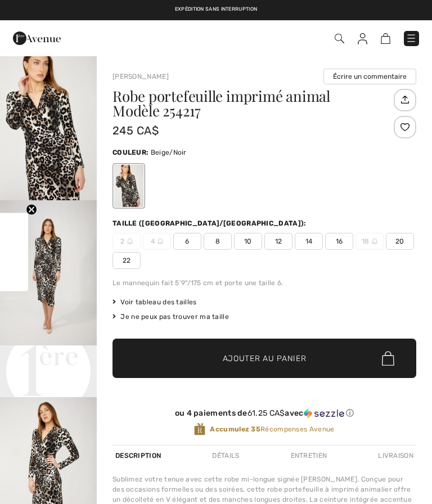 Image resolution: width=432 pixels, height=504 pixels. I want to click on button: Close teaser, so click(31, 210).